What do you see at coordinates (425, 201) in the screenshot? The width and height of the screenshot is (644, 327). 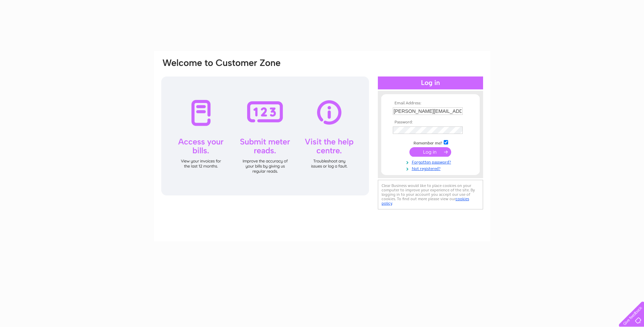 I see `a: cookies policy` at bounding box center [425, 201].